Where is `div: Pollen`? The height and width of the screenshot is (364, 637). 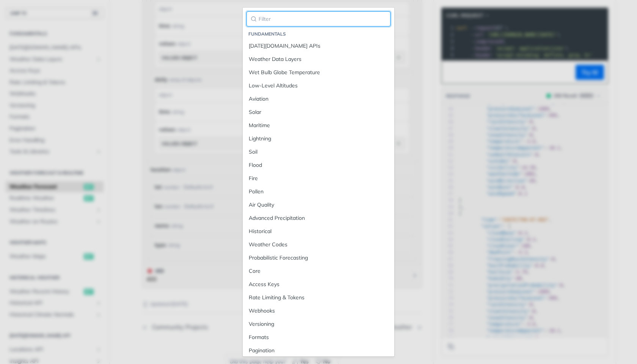 div: Pollen is located at coordinates (318, 191).